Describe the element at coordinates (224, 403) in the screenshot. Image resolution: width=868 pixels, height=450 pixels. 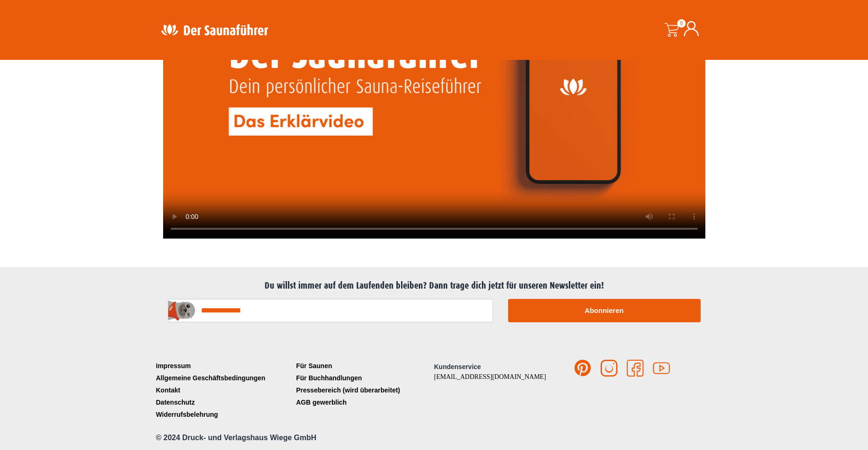
I see `a: Datenschutz` at that location.